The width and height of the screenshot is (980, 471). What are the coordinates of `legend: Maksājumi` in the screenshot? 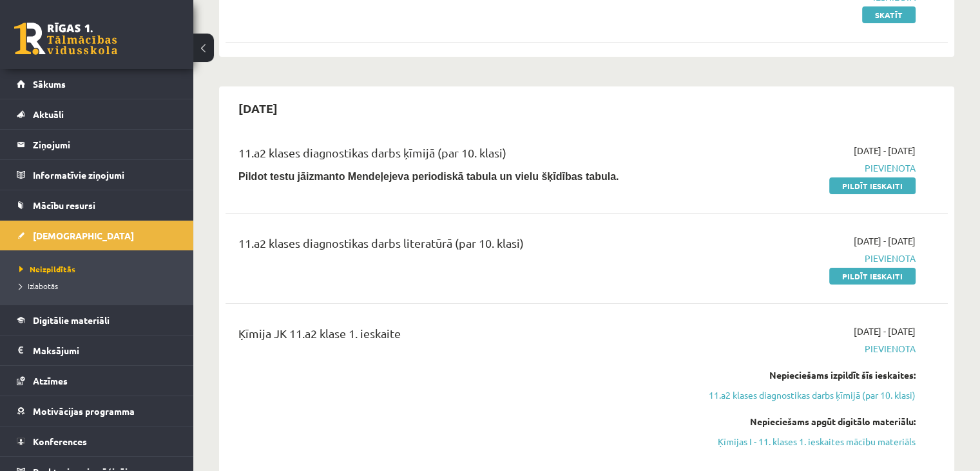 It's located at (105, 350).